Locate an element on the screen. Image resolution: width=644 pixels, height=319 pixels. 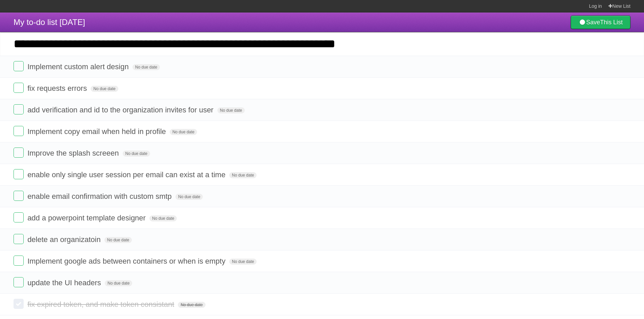
span: fix requests errors is located at coordinates (58, 88).